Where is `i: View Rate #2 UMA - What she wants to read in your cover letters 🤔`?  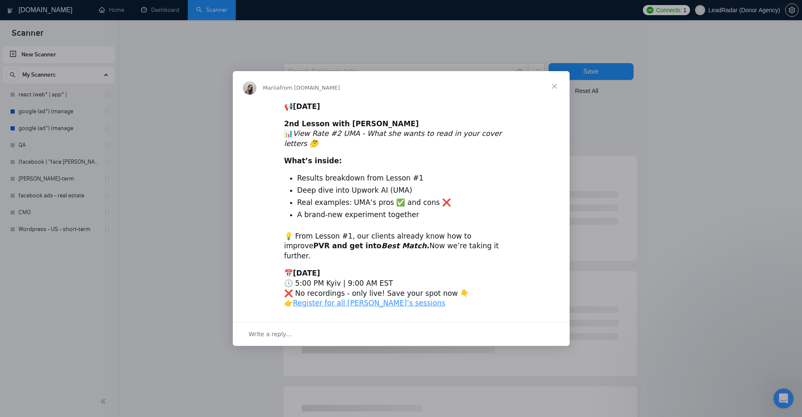
i: View Rate #2 UMA - What she wants to read in your cover letters 🤔 is located at coordinates (393, 139).